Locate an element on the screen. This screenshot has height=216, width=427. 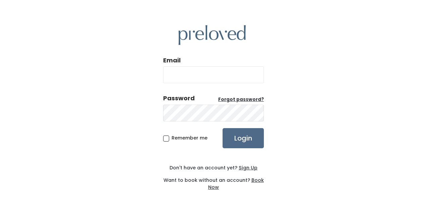
span: Remember me is located at coordinates (189, 138).